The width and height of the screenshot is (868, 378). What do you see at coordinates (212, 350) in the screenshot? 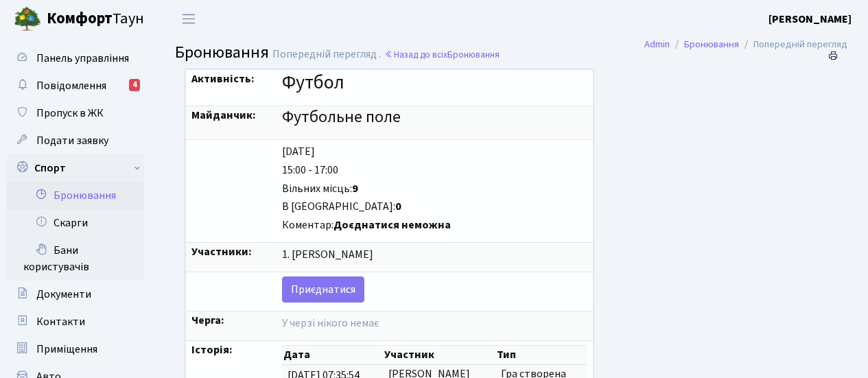
I see `strong: Історія:` at bounding box center [212, 350].